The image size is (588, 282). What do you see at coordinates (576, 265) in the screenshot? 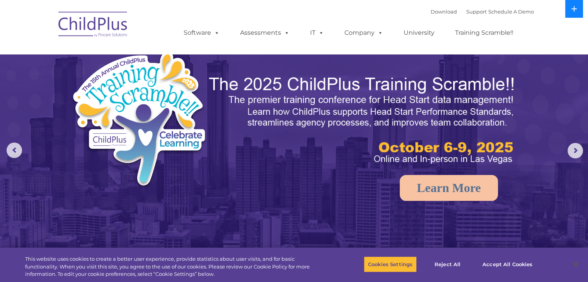
I see `button: Close` at bounding box center [576, 265].